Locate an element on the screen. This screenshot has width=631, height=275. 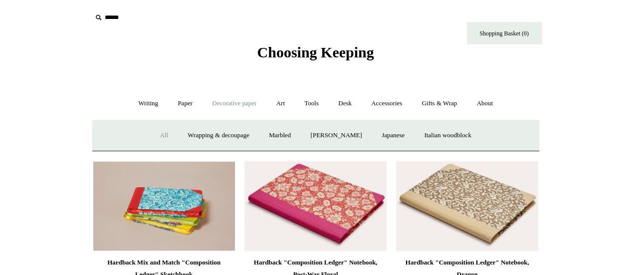
a: Italian woodblock is located at coordinates (448, 135).